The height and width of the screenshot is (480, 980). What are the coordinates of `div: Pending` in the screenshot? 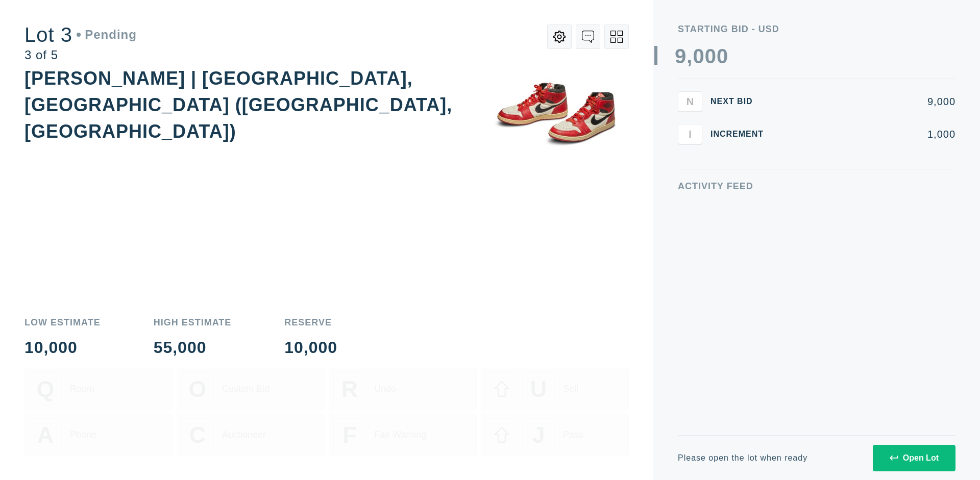 It's located at (106, 35).